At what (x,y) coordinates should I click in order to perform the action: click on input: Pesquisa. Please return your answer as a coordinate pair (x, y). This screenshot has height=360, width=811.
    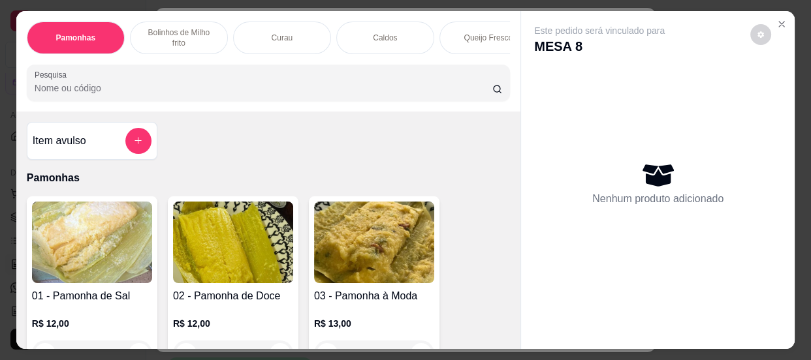
    Looking at the image, I should click on (263, 88).